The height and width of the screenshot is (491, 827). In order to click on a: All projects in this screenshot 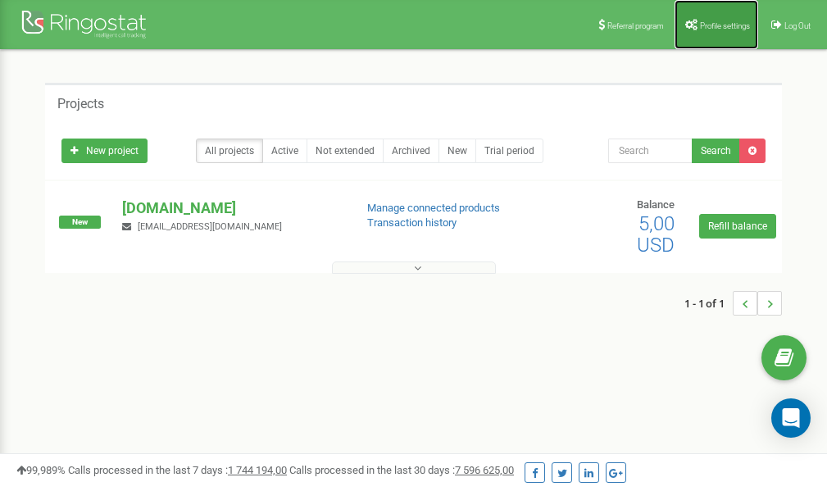, I will do `click(230, 151)`.